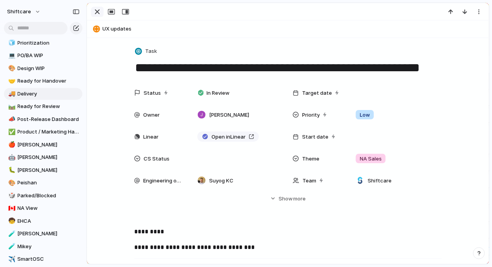 This screenshot has height=267, width=492. What do you see at coordinates (43, 209) in the screenshot?
I see `div: 🇨🇦NA View` at bounding box center [43, 209].